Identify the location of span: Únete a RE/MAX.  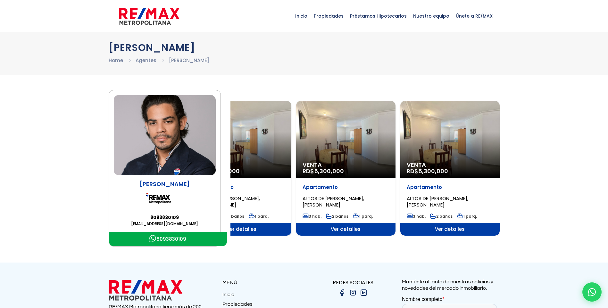
(474, 16).